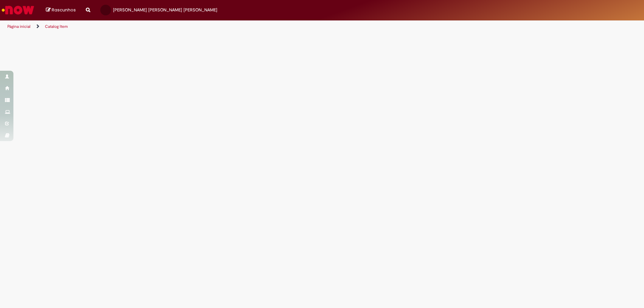 The image size is (644, 308). What do you see at coordinates (61, 10) in the screenshot?
I see `a: Rascunhos` at bounding box center [61, 10].